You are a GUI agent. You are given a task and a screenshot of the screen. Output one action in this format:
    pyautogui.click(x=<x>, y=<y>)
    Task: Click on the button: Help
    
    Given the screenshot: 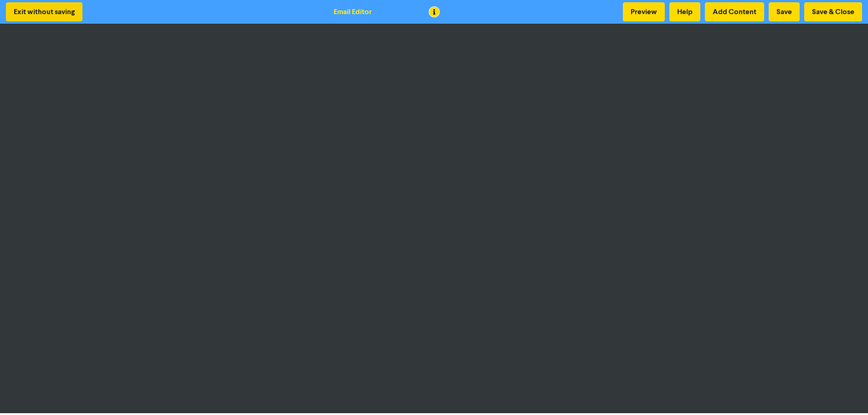 What is the action you would take?
    pyautogui.click(x=685, y=12)
    